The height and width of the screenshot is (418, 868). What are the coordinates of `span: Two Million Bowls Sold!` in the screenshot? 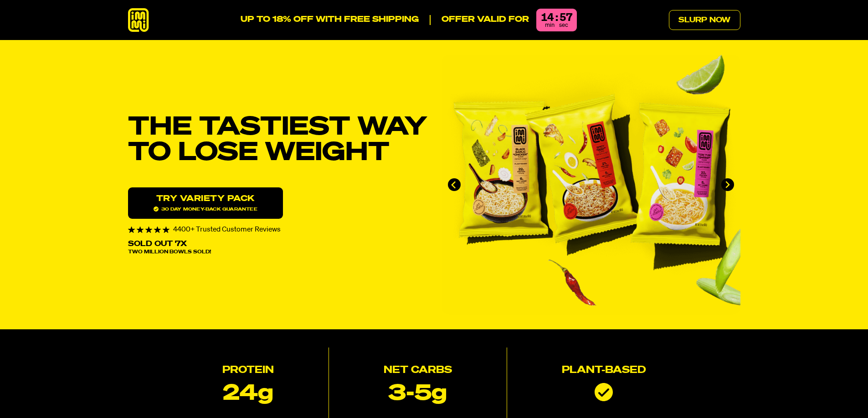 It's located at (170, 252).